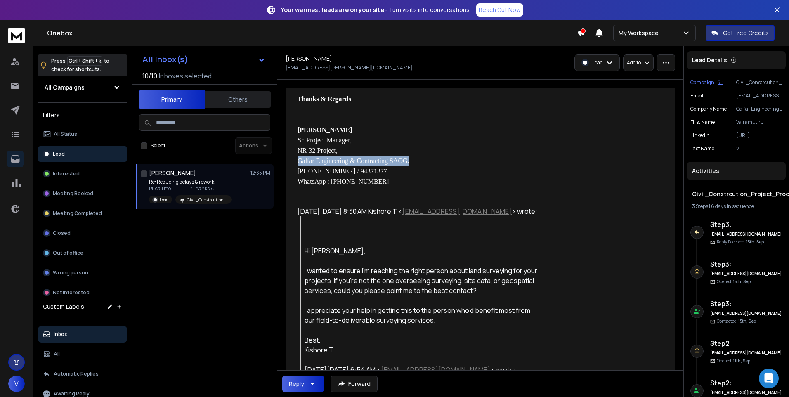  Describe the element at coordinates (71, 394) in the screenshot. I see `p: Awaiting Reply` at that location.